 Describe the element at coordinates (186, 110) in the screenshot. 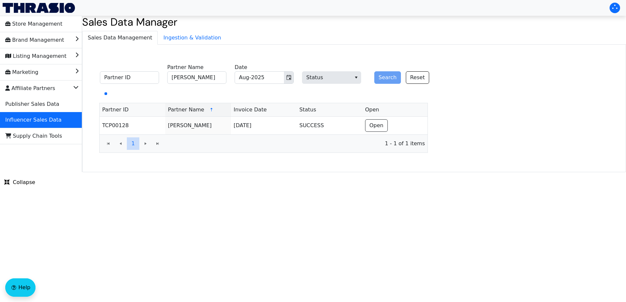

I see `span: Partner Name` at that location.